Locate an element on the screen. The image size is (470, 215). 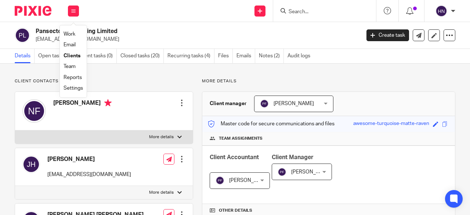
a: Details is located at coordinates (25, 56).